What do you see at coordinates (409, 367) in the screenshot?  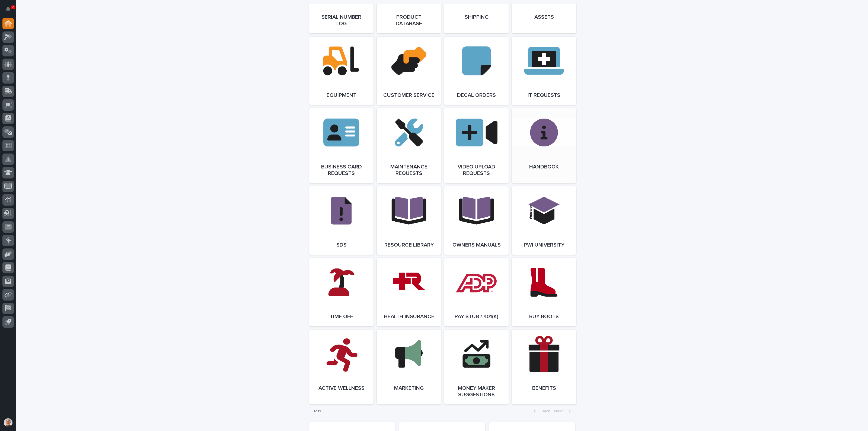 I see `a: Marketing` at bounding box center [409, 367].